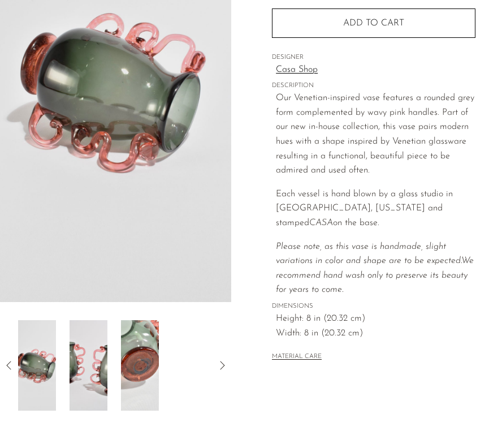 The image size is (489, 448). What do you see at coordinates (375, 274) in the screenshot?
I see `em: We recommend hand wash only to preserve its beauty for years to come.` at bounding box center [375, 274].